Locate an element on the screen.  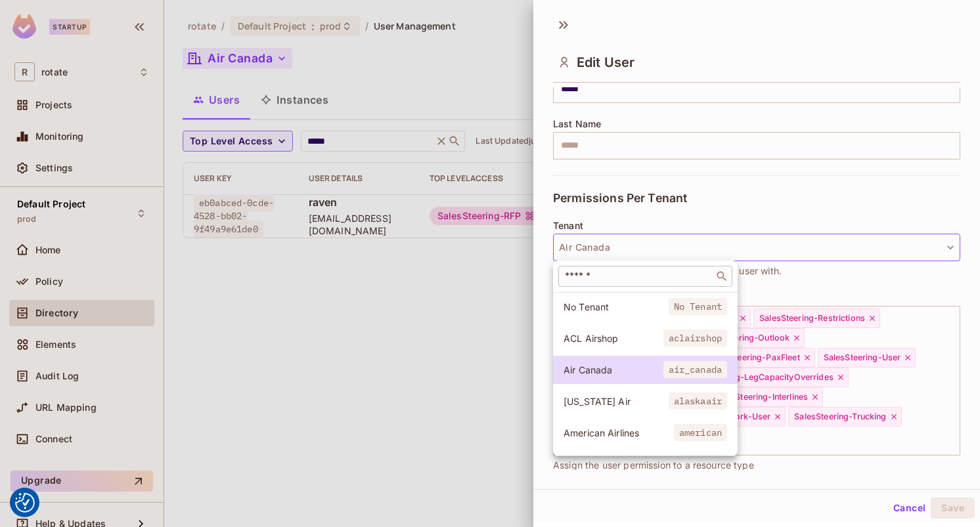
span: aclairshop is located at coordinates (695, 338).